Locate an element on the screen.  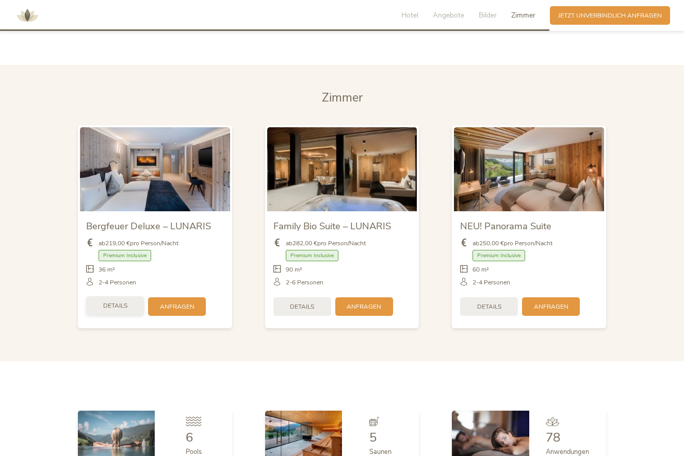
span: 60 m² is located at coordinates (481, 270).